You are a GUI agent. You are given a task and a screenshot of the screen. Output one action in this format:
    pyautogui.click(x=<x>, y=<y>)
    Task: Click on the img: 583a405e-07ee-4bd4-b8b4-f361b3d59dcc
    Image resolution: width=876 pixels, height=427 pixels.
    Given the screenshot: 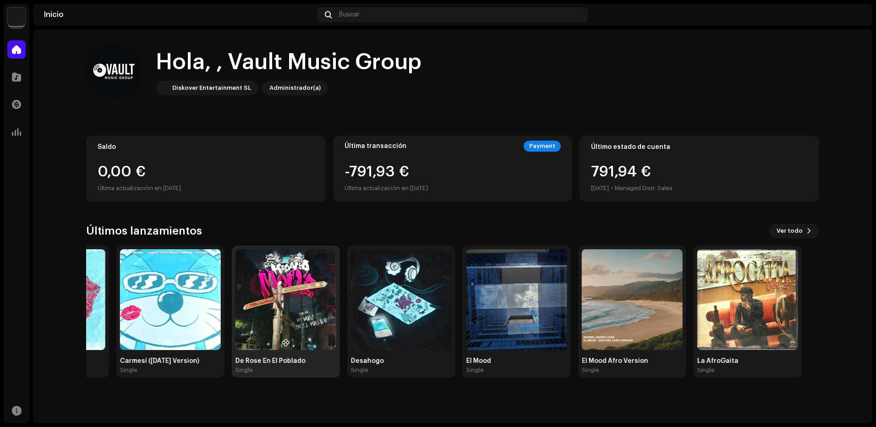 What is the action you would take?
    pyautogui.click(x=747, y=299)
    